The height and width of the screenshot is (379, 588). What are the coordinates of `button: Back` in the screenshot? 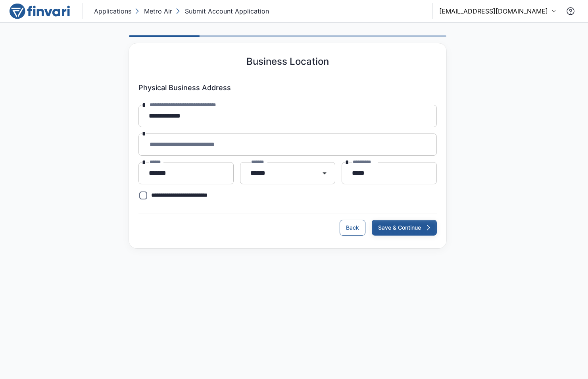 It's located at (353, 227).